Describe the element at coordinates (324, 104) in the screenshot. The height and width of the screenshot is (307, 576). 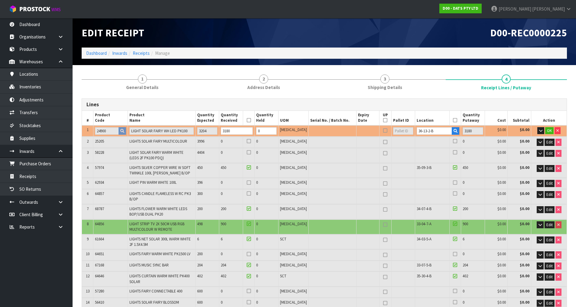
I see `h3: Lines` at that location.